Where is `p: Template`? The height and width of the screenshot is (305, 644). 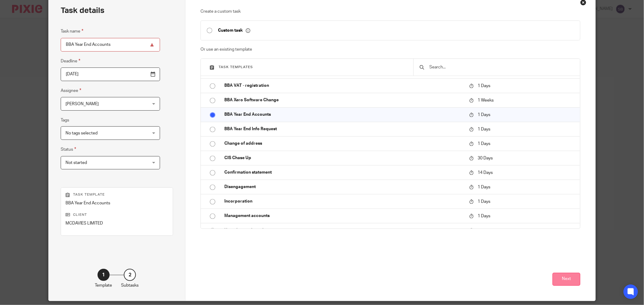 p: Template is located at coordinates (103, 286).